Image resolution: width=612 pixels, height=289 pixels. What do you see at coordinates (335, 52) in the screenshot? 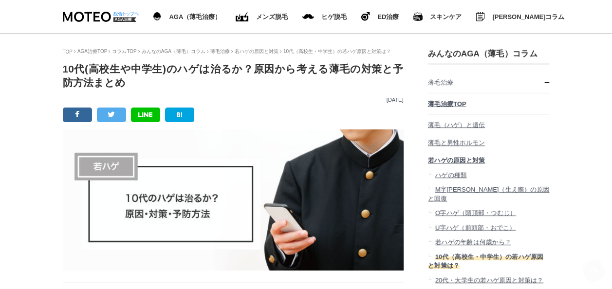
I see `li: 10代（高校生・中学生）の若ハゲ原因と対策は？` at bounding box center [335, 52].